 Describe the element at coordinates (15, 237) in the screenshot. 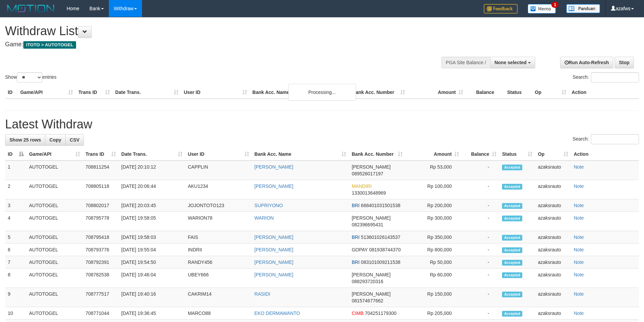

I see `td: 5` at that location.